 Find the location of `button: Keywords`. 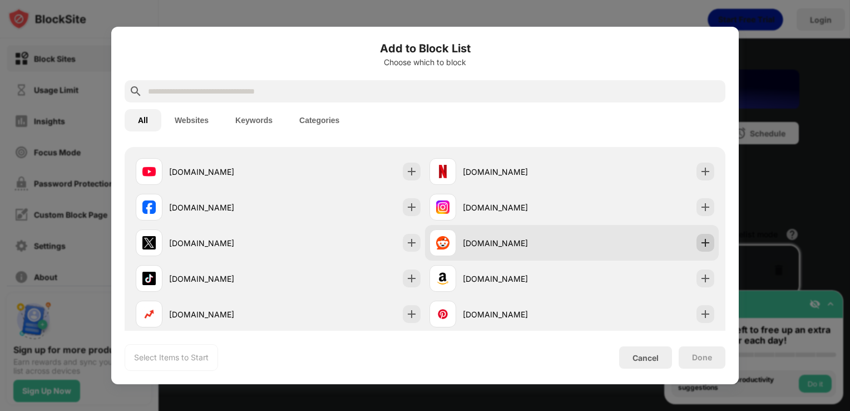

button: Keywords is located at coordinates (254, 120).